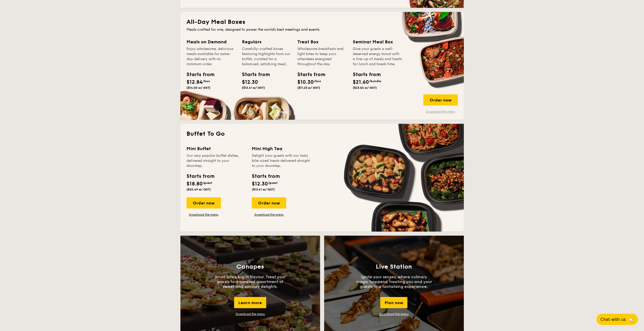 The image size is (644, 331). Describe the element at coordinates (266, 57) in the screenshot. I see `div: Carefully-crafted boxes featuring highlights from our buffet, curated for a balanced, satisfying ...` at that location.